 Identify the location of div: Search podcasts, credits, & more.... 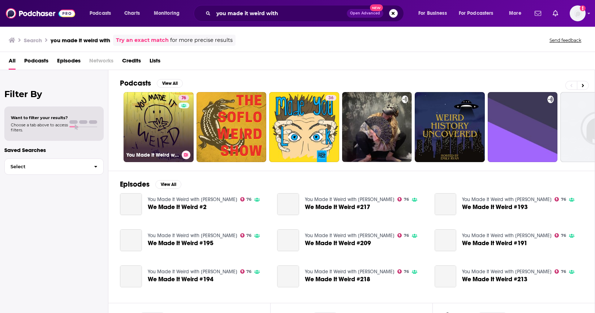
(306, 13).